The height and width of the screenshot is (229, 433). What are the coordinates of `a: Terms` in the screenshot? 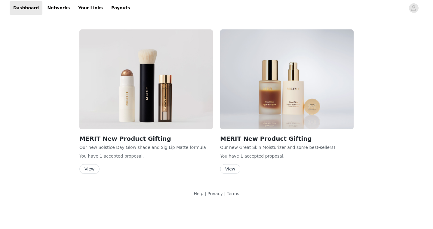 It's located at (233, 194).